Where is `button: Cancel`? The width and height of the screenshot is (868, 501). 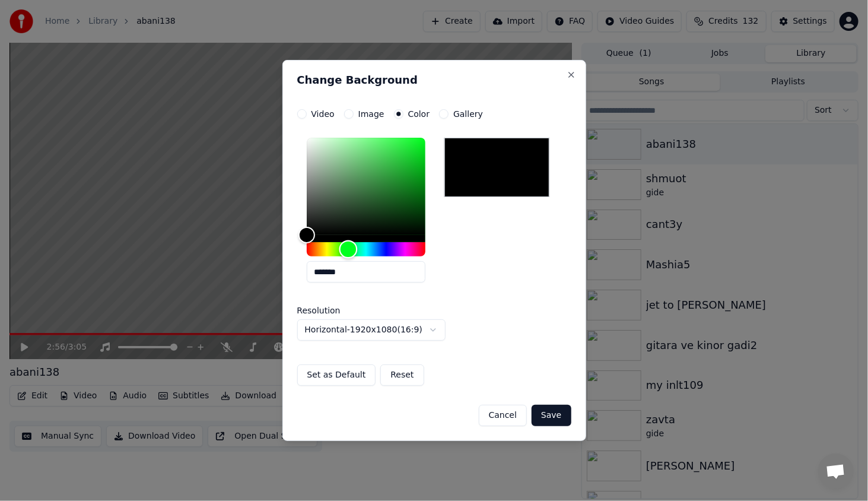 button: Cancel is located at coordinates (503, 415).